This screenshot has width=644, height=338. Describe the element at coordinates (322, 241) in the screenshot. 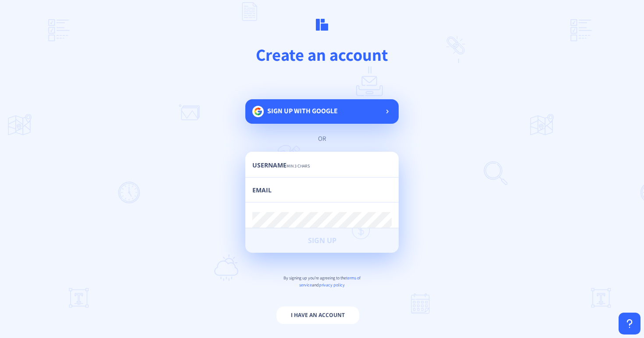

I see `span: Sign Up` at that location.